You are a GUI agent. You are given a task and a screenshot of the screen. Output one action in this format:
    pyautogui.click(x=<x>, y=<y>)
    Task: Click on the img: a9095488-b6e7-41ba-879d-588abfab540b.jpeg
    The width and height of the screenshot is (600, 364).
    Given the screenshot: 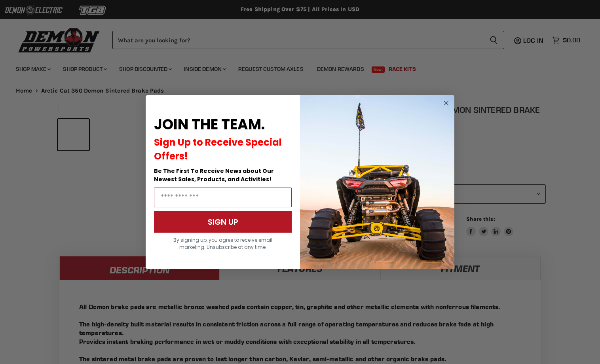 What is the action you would take?
    pyautogui.click(x=377, y=182)
    